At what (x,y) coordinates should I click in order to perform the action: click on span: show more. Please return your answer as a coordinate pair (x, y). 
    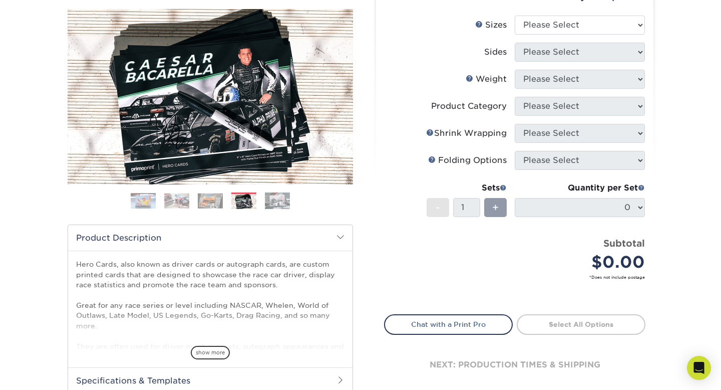
    Looking at the image, I should click on (210, 352).